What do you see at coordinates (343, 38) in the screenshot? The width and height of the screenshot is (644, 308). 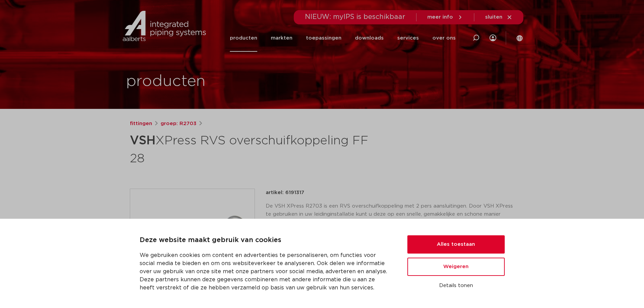 I see `nav: Menu` at bounding box center [343, 38].